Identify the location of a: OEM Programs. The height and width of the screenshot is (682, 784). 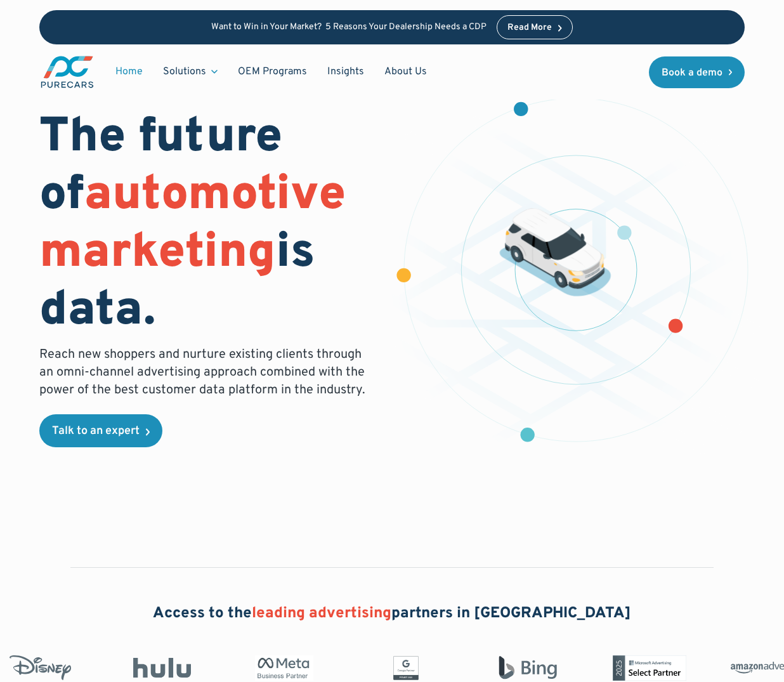
(272, 72).